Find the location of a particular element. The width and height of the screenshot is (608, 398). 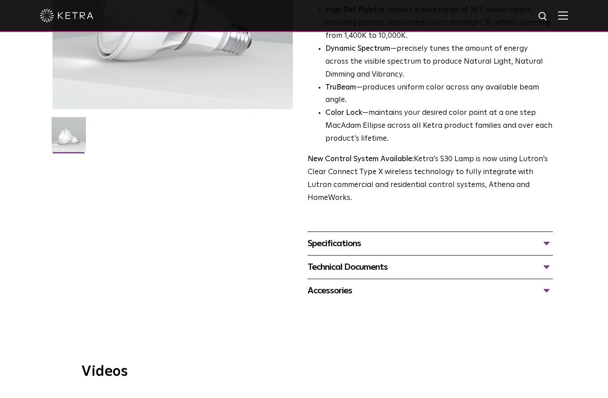

li: —maintains your desired color point at a one step MacAdam Ellipse across all Ketra product famili... is located at coordinates (439, 126).